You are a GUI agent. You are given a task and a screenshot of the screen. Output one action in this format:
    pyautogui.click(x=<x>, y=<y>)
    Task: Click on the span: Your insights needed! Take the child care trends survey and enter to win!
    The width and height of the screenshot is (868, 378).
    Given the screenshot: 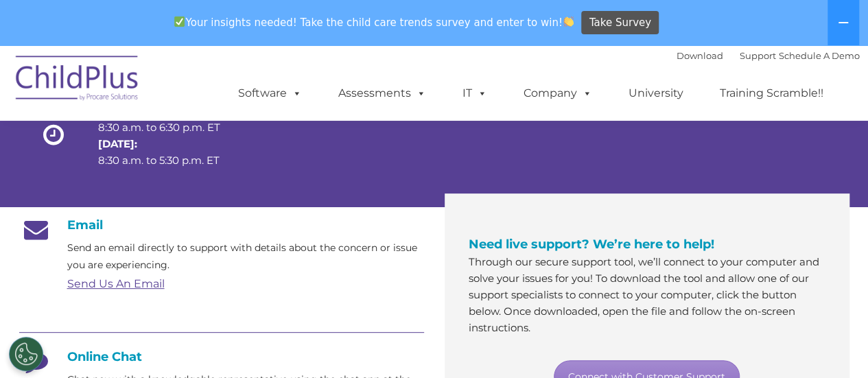 What is the action you would take?
    pyautogui.click(x=374, y=22)
    